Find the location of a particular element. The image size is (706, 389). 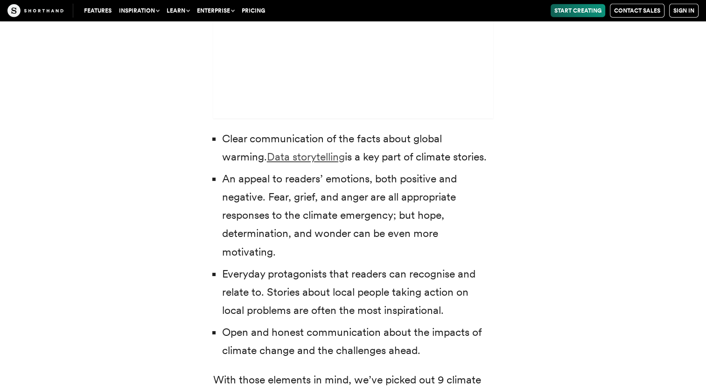

li: Clear communication of the facts about global warming. is a key part of climate stories. is located at coordinates (358, 148).